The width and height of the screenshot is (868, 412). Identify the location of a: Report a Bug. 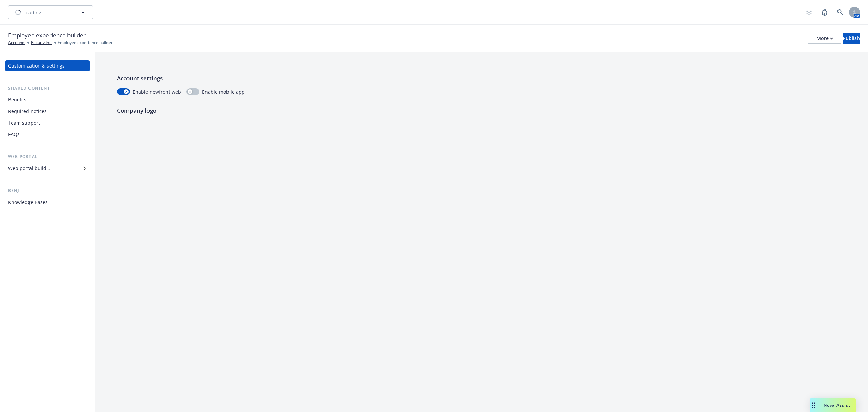
(825, 12).